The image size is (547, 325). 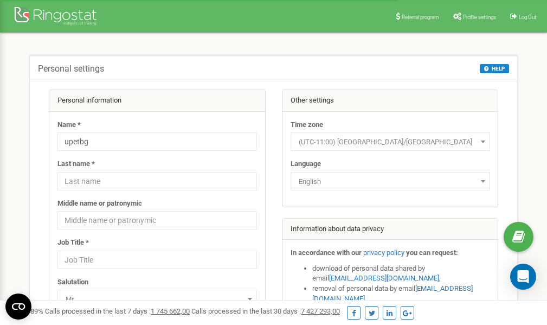 What do you see at coordinates (390, 101) in the screenshot?
I see `div: Other settings` at bounding box center [390, 101].